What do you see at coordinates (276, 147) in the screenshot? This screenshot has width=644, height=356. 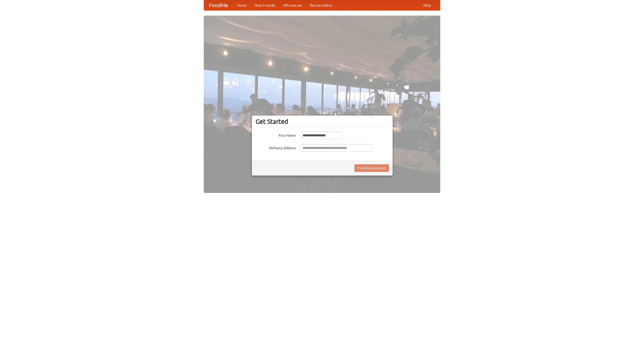 I see `label: Delivery Address` at bounding box center [276, 147].